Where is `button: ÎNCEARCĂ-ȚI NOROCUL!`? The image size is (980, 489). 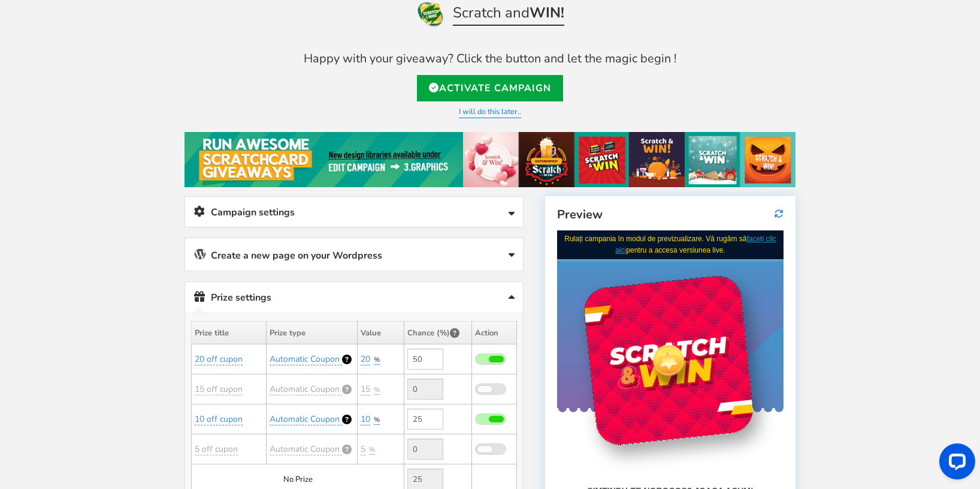 button: ÎNCEARCĂ-ȚI NOROCUL! is located at coordinates (113, 392).